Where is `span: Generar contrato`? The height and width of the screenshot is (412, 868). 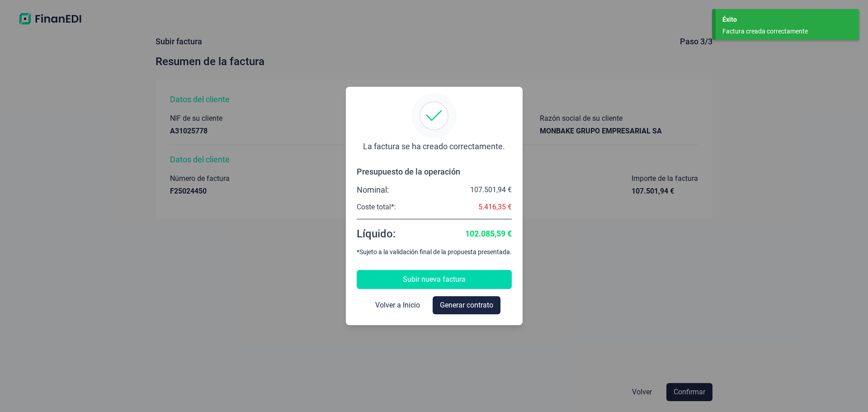
span: Generar contrato is located at coordinates (466, 305).